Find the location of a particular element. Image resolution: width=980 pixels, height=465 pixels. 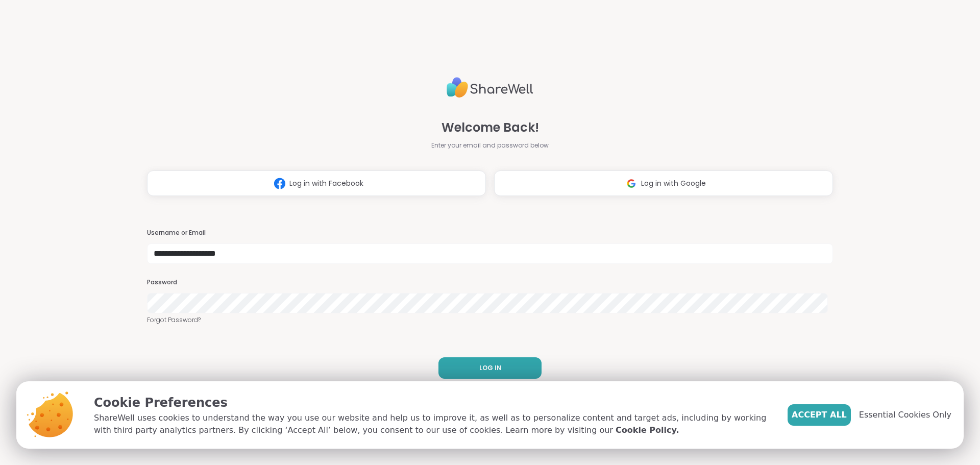

button: LOG IN is located at coordinates (490, 368).